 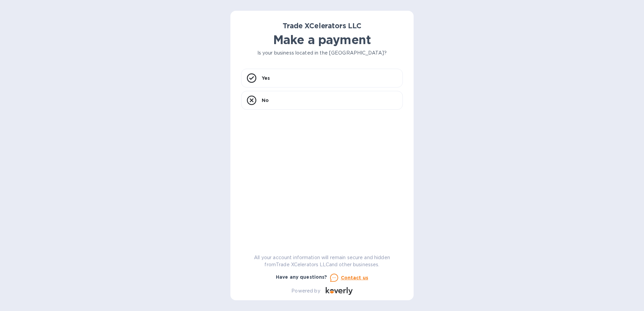 I want to click on b: Trade XCelerators LLC, so click(x=321, y=25).